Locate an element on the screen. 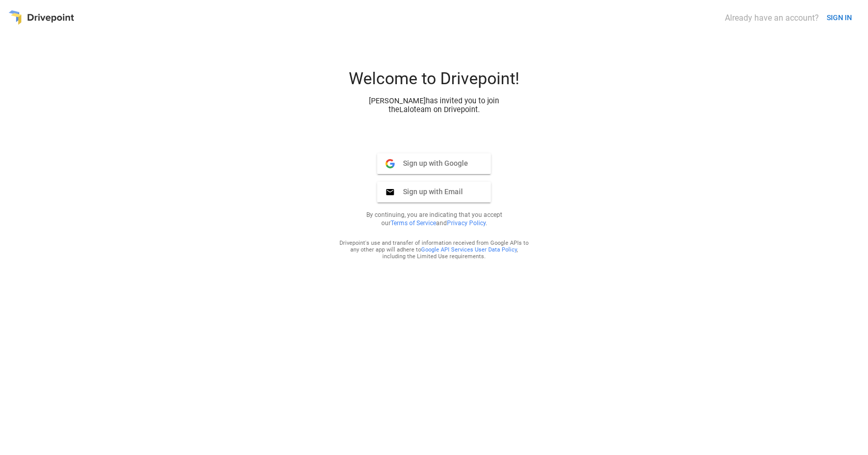 This screenshot has height=455, width=868. div: Drivepoint's use and transfer of information received from Google APIs to any other app will adhe... is located at coordinates (434, 249).